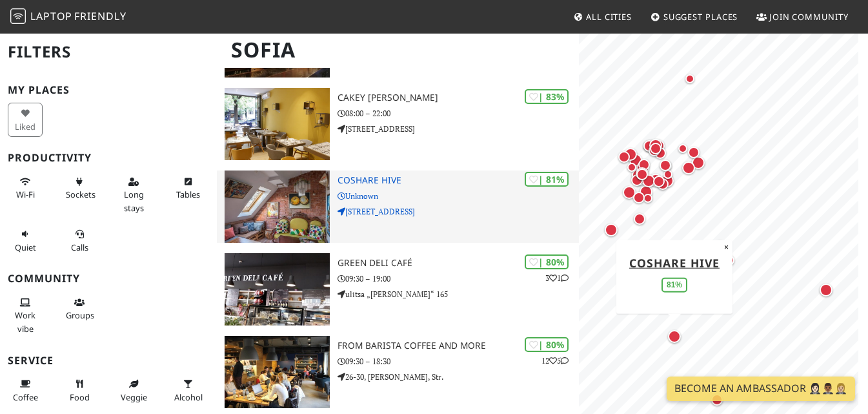 This screenshot has width=868, height=414. Describe the element at coordinates (51, 16) in the screenshot. I see `span: Laptop` at that location.